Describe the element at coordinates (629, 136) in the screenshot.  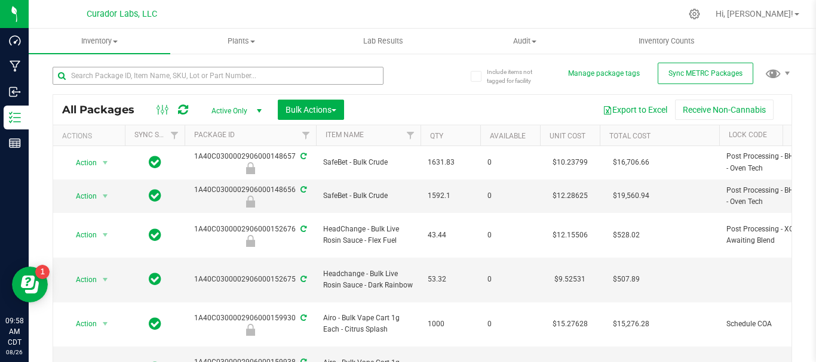
I see `a: Total Cost` at that location.